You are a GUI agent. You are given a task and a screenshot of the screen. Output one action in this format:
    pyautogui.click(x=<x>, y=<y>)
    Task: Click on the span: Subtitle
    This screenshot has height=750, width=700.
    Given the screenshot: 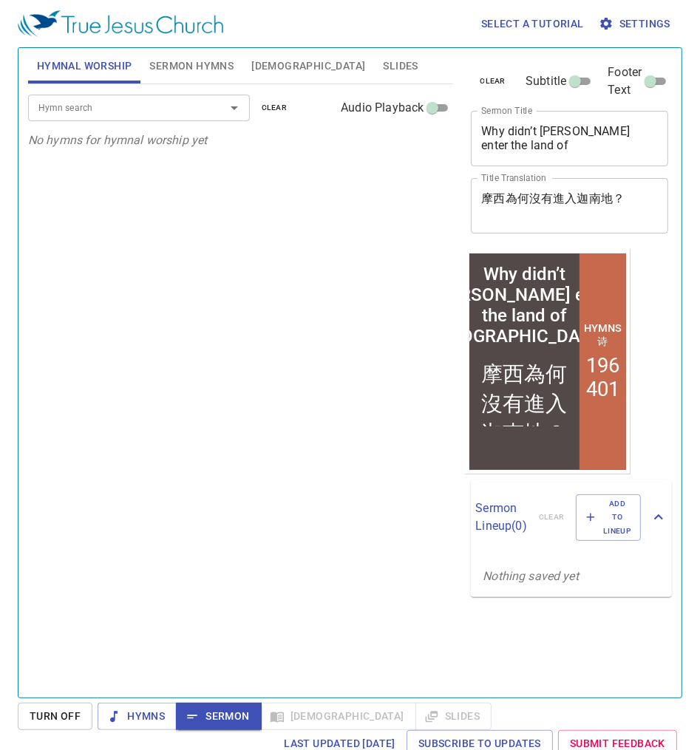 What is the action you would take?
    pyautogui.click(x=546, y=82)
    